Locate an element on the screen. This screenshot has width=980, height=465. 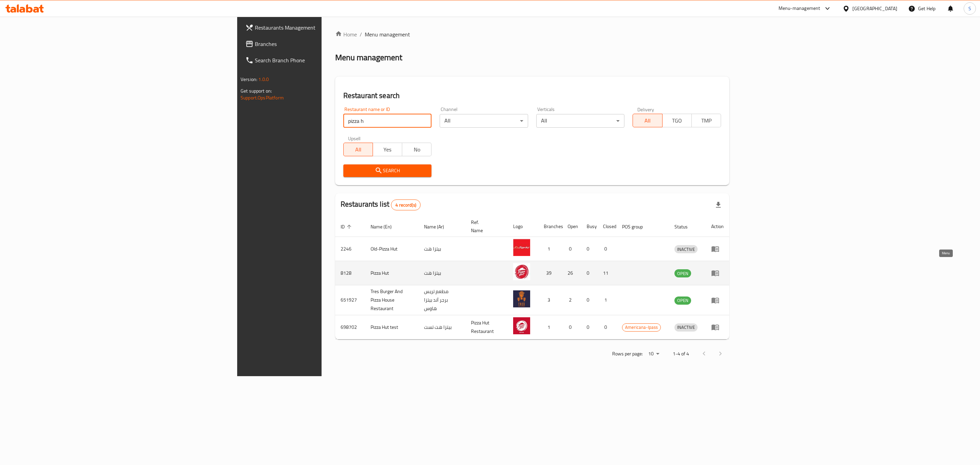
div: Rows per page: is located at coordinates (654, 354).